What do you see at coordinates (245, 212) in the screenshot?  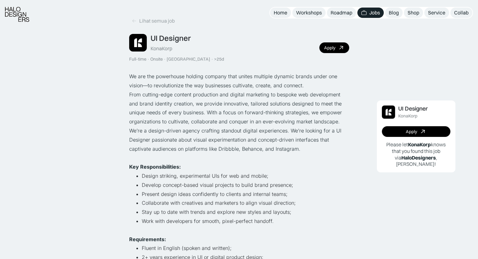 I see `li: Stay up to date with trends and explore new styles and layouts;` at bounding box center [245, 212].